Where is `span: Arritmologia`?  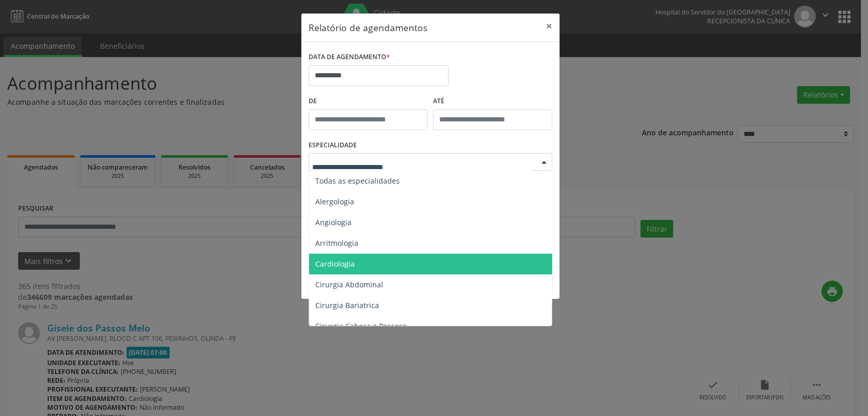
span: Arritmologia is located at coordinates (336, 243).